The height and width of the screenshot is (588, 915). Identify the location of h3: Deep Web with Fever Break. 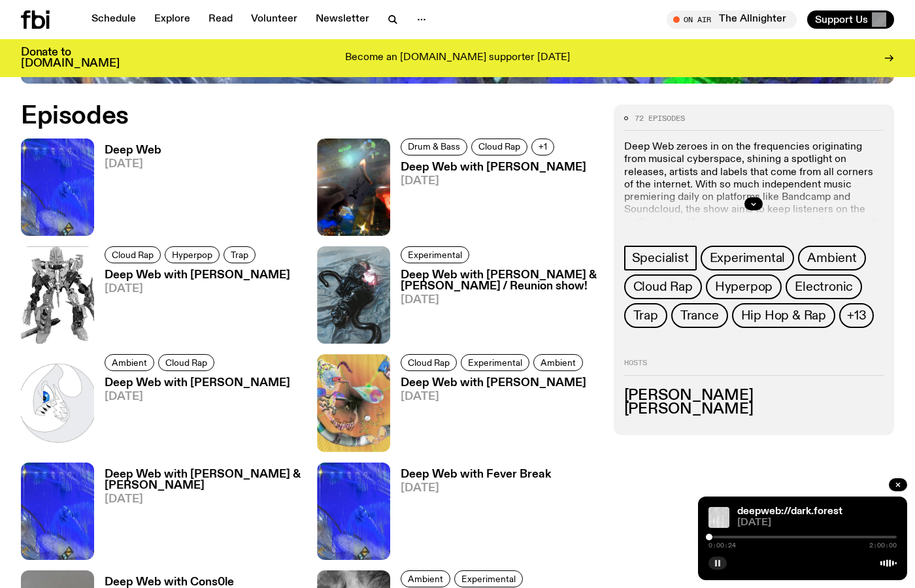
(476, 474).